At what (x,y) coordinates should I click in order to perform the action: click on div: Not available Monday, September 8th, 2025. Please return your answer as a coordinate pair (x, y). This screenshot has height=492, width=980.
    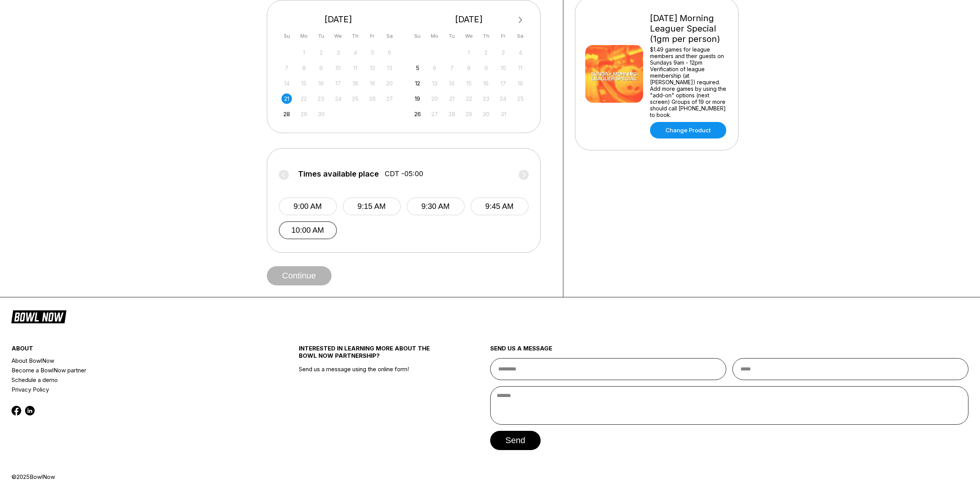
    Looking at the image, I should click on (304, 68).